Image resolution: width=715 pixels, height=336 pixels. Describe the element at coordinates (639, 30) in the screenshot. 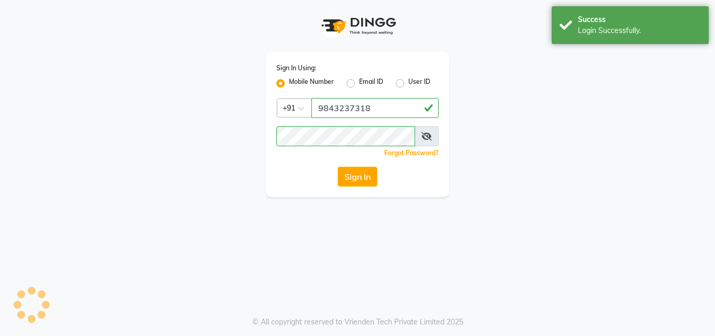

I see `div: Login Successfully.` at that location.